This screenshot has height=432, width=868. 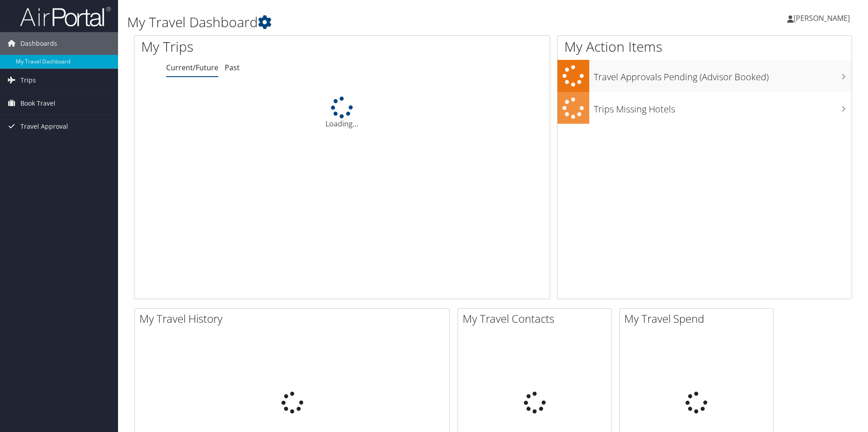 What do you see at coordinates (705, 108) in the screenshot?
I see `a: Trips Missing Hotels` at bounding box center [705, 108].